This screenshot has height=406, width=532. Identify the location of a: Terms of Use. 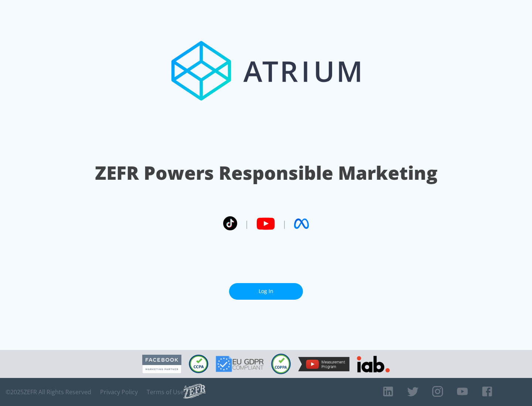
(165, 392).